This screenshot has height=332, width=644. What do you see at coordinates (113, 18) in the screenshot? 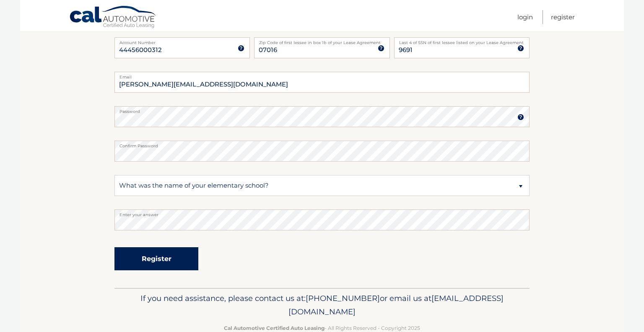
I see `a: Cal Automotive` at bounding box center [113, 18].